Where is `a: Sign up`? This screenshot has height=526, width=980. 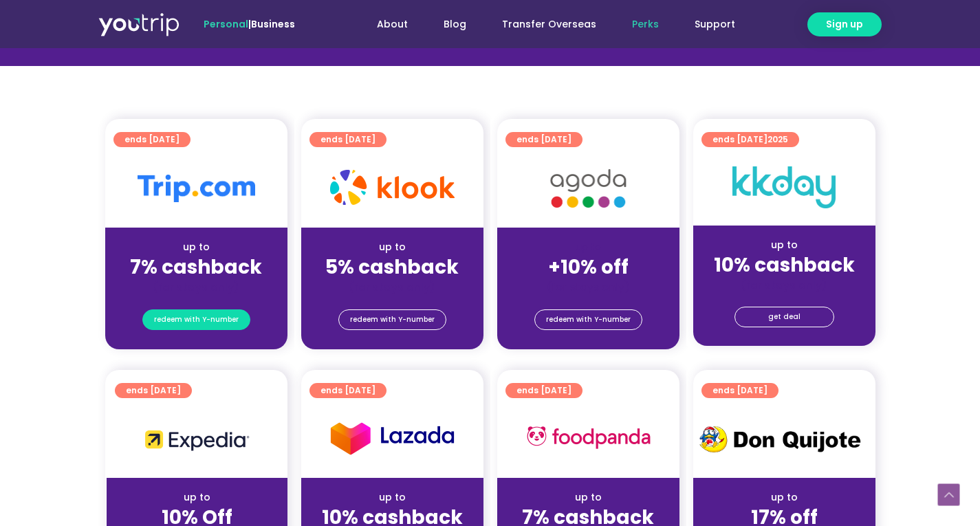 a: Sign up is located at coordinates (845, 24).